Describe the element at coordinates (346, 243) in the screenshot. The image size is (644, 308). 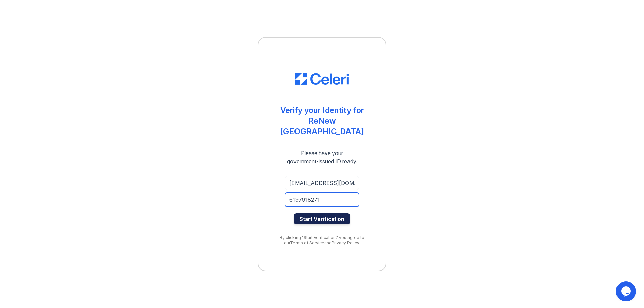
I see `a: Privacy Policy.` at that location.